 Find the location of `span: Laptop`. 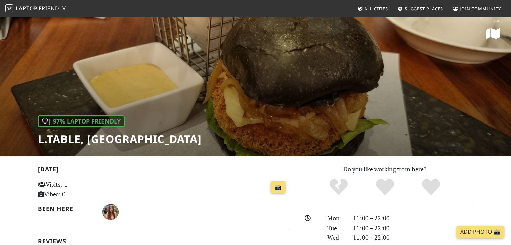

span: Laptop is located at coordinates (27, 8).